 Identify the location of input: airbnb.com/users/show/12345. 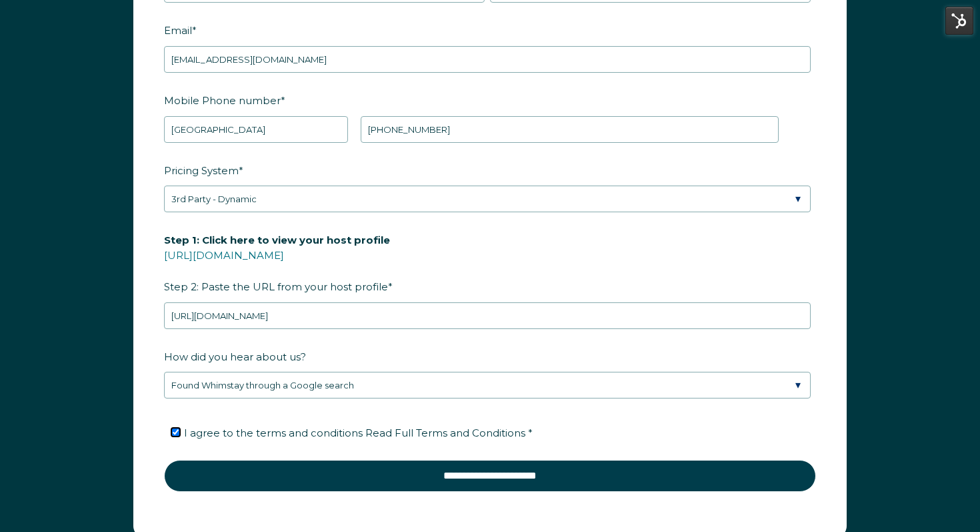
(487, 316).